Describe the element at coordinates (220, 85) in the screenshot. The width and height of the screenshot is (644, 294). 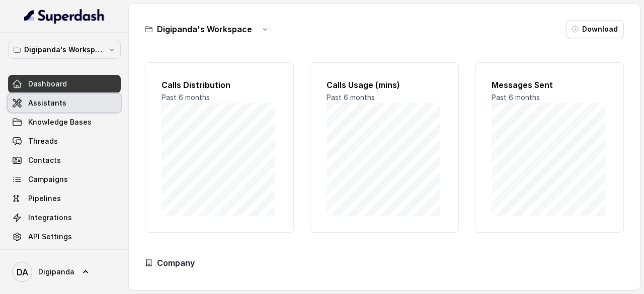
I see `h2: Calls Distribution` at that location.